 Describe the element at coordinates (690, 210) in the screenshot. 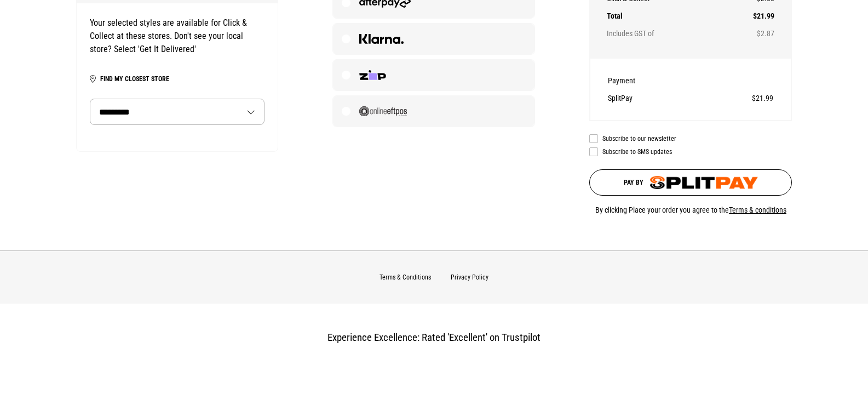

I see `p: By clicking Place your order you agree to the` at that location.